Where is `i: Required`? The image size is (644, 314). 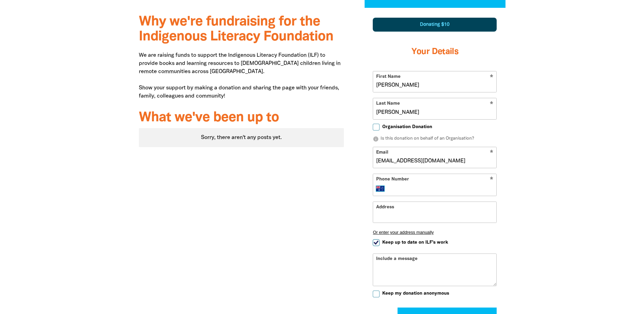
i: Required is located at coordinates (492, 180).